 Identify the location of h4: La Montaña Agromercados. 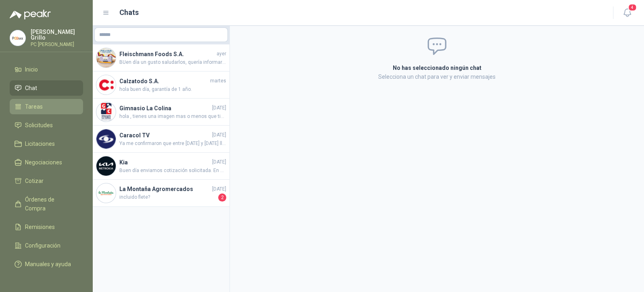
(165, 189).